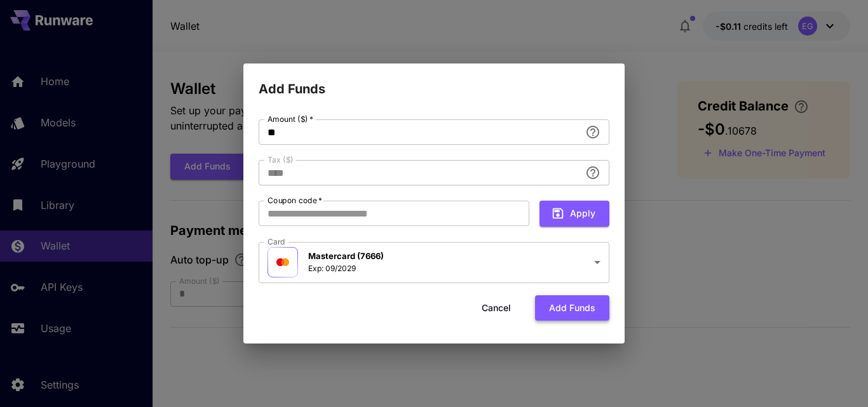 This screenshot has height=407, width=868. Describe the element at coordinates (571, 308) in the screenshot. I see `button: Add funds` at that location.